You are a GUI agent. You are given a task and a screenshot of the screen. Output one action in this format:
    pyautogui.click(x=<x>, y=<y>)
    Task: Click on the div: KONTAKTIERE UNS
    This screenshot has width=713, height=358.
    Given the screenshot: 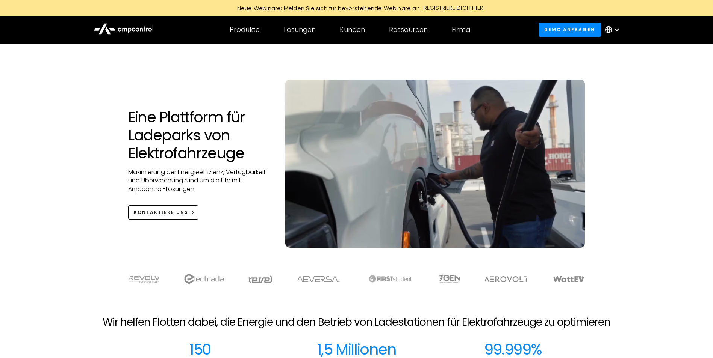 What is the action you would take?
    pyautogui.click(x=161, y=213)
    